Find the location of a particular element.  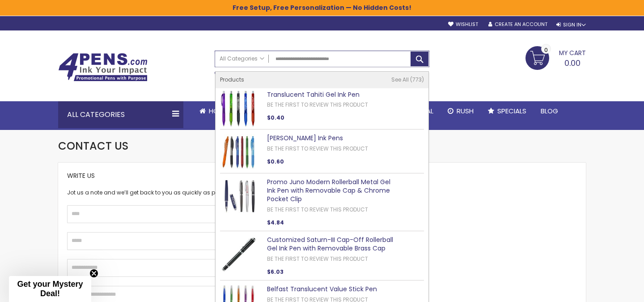

span: $4.84 is located at coordinates (276, 222).